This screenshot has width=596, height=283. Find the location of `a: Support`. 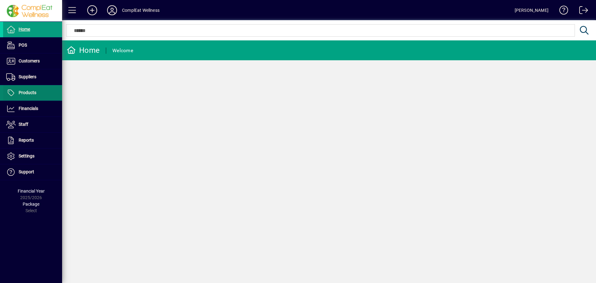

a: Support is located at coordinates (33, 172).